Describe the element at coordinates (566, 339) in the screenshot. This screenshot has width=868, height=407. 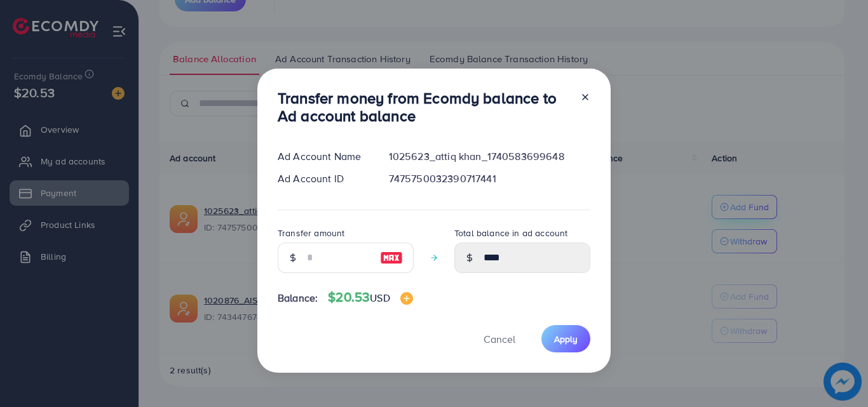
I see `span: Apply` at that location.